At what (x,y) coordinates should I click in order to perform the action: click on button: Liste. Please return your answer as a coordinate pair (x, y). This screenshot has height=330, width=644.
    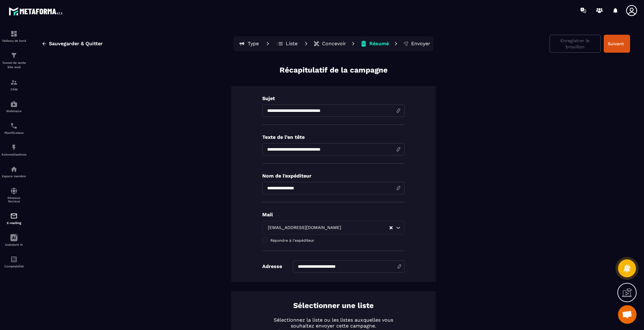
    Looking at the image, I should click on (287, 44).